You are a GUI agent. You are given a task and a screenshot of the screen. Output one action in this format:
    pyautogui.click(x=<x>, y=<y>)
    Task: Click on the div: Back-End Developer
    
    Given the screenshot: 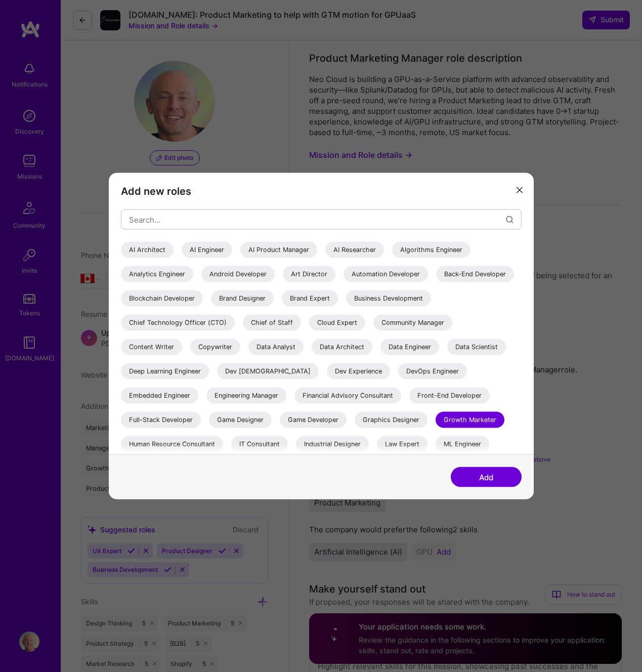 What is the action you would take?
    pyautogui.click(x=475, y=274)
    